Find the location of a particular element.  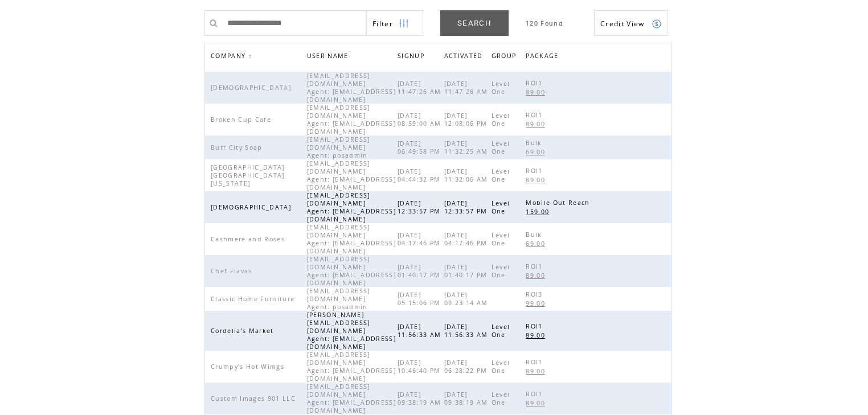

a: USER NAME is located at coordinates (329, 55).